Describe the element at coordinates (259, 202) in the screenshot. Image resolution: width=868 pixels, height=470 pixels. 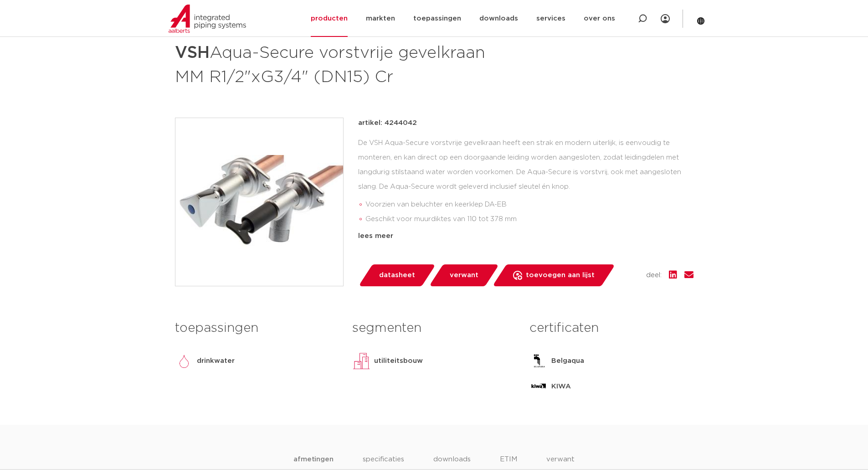
I see `img: Product Image for VSH Aqua-Secure vorstvrije gevelkraan MM R1/2"xG3/4" (DN15) Cr` at that location.